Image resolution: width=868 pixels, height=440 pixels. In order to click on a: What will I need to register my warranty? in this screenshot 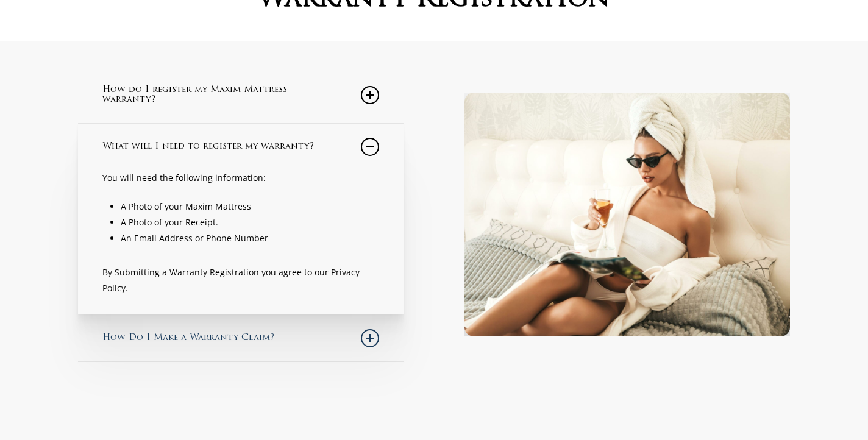, I will do `click(241, 147)`.